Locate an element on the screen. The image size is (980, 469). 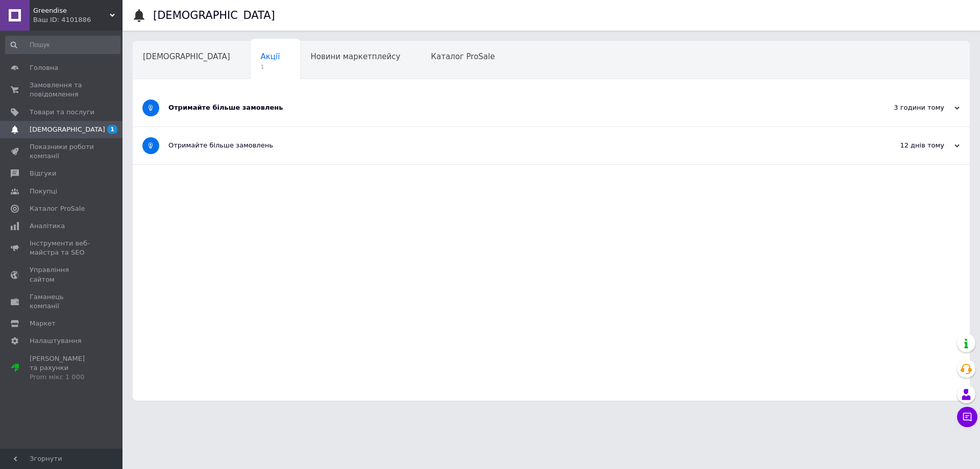
span: Greendise is located at coordinates (72, 11).